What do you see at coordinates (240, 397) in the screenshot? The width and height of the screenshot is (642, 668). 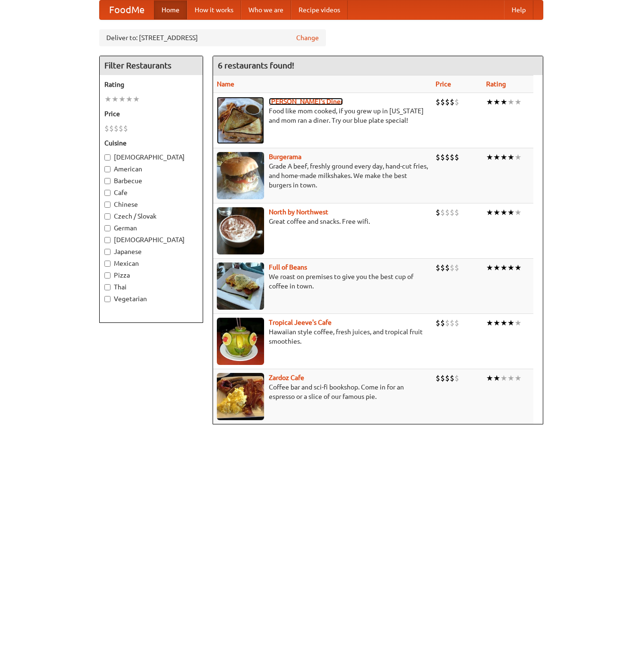 I see `img: zardoz.jpg` at bounding box center [240, 397].